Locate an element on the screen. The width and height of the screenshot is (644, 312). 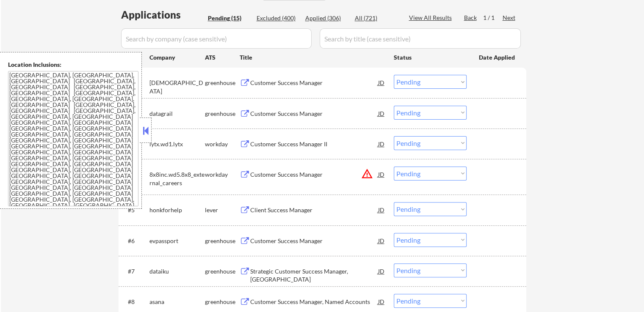
div: lytx.wd1.lytx is located at coordinates (177, 144).